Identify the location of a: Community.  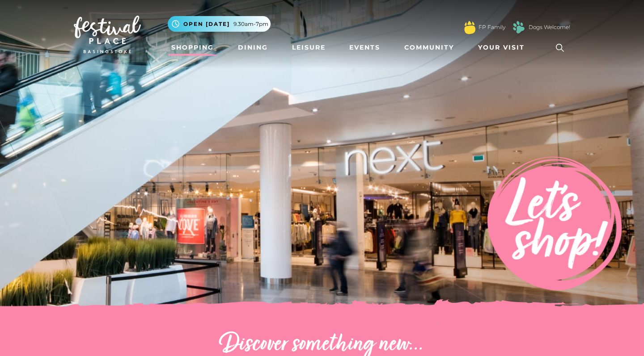
(429, 47).